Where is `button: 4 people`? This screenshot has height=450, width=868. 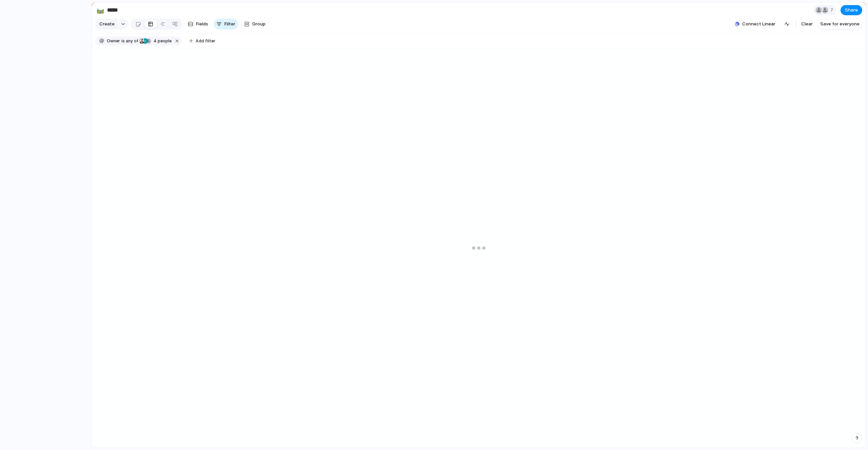
button: 4 people is located at coordinates (156, 41).